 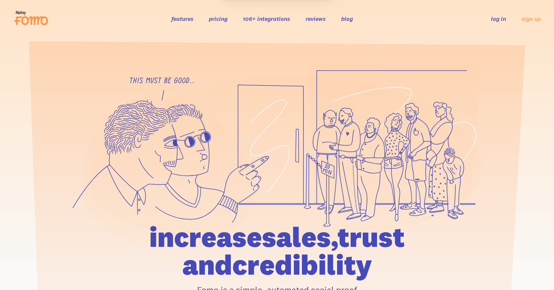 What do you see at coordinates (182, 19) in the screenshot?
I see `a: features` at bounding box center [182, 19].